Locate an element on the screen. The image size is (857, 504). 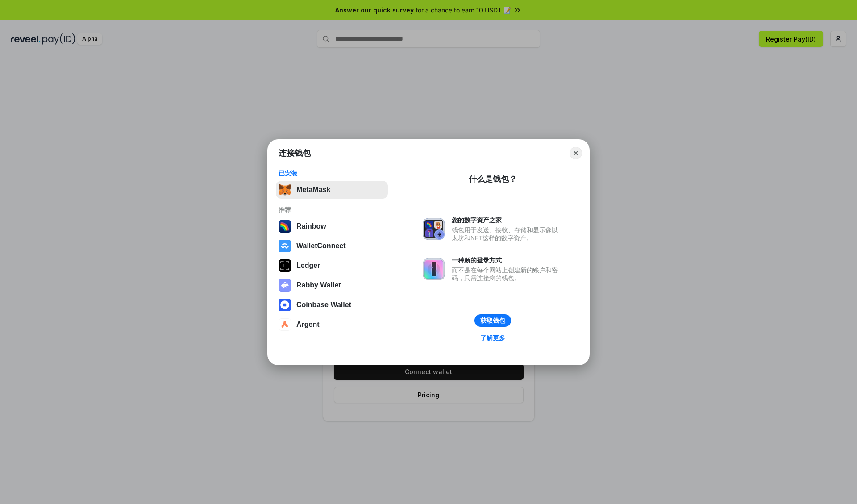
button: 获取钱包 is located at coordinates (493, 321).